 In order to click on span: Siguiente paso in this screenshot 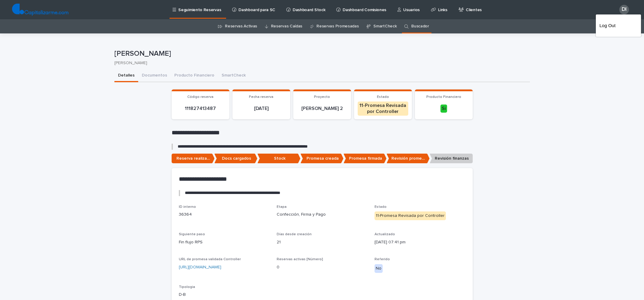, I will do `click(192, 234)`.